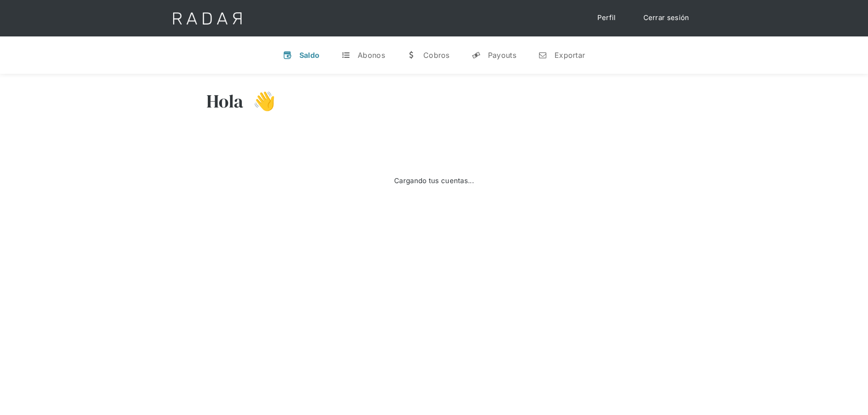  I want to click on div: Cargando tus cuentas..., so click(434, 181).